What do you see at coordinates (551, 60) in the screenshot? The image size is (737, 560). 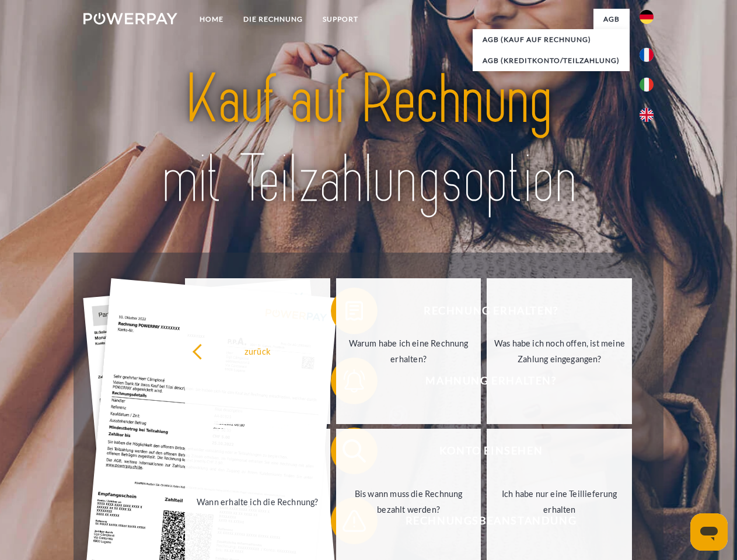 I see `a: AGB (Kreditkonto/Teilzahlung)` at bounding box center [551, 60].